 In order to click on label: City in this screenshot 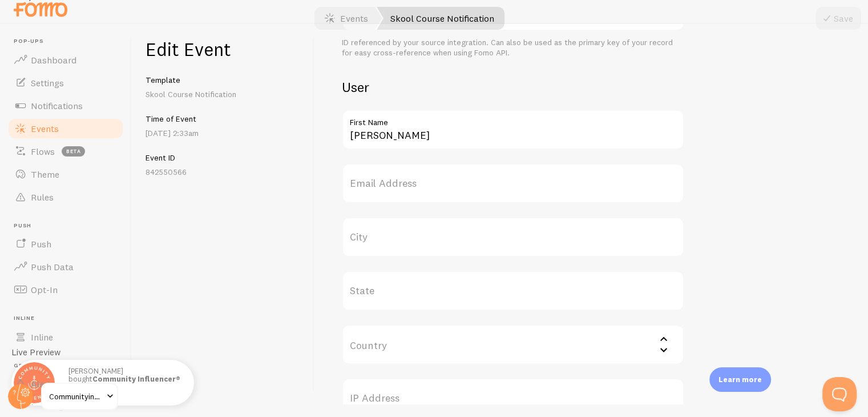, I will do `click(513, 237)`.